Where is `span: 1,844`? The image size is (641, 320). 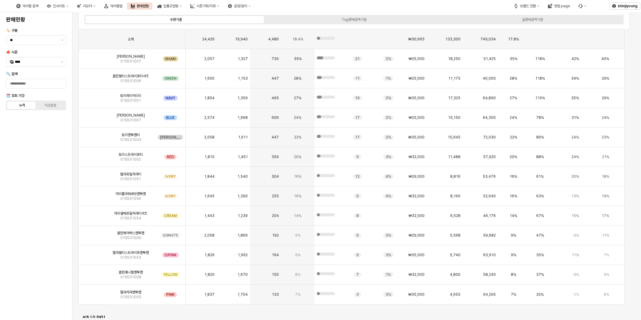 span: 1,844 is located at coordinates (209, 177).